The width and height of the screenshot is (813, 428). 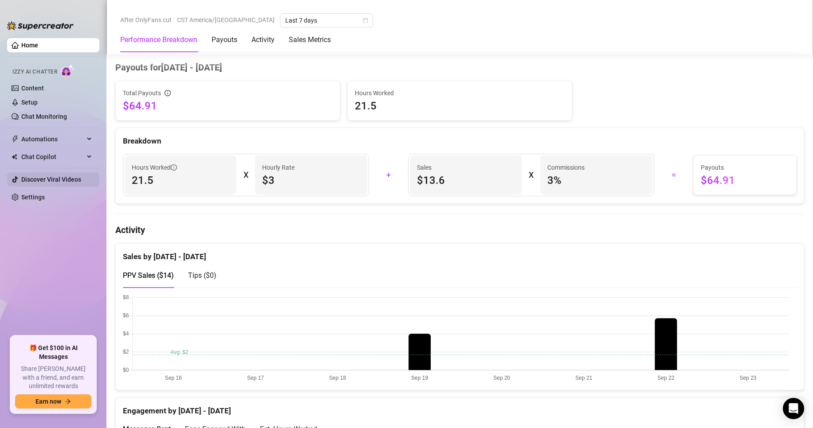 I want to click on span: Last 7 days, so click(x=326, y=20).